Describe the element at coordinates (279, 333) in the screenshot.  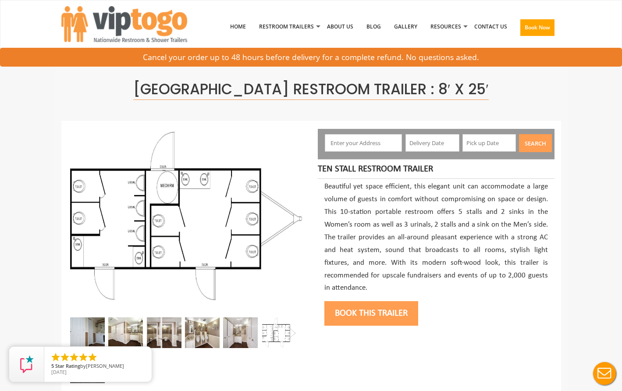
I see `img: Floor Plan of 10 station restroom with sink and toilet` at that location.